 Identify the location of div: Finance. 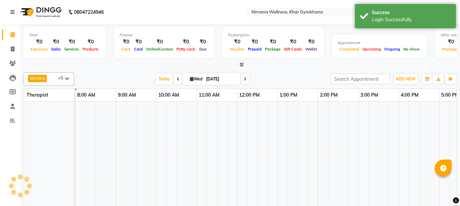
(164, 35).